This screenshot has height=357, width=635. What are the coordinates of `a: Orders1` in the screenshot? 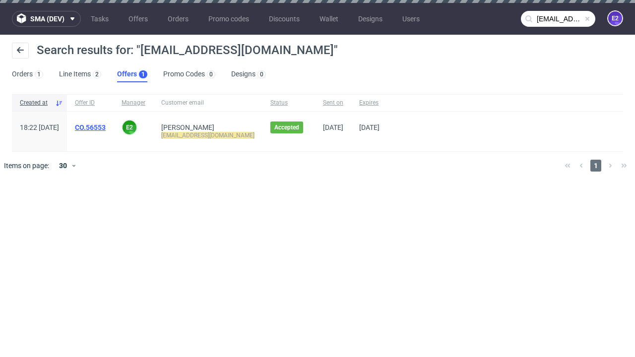 It's located at (27, 74).